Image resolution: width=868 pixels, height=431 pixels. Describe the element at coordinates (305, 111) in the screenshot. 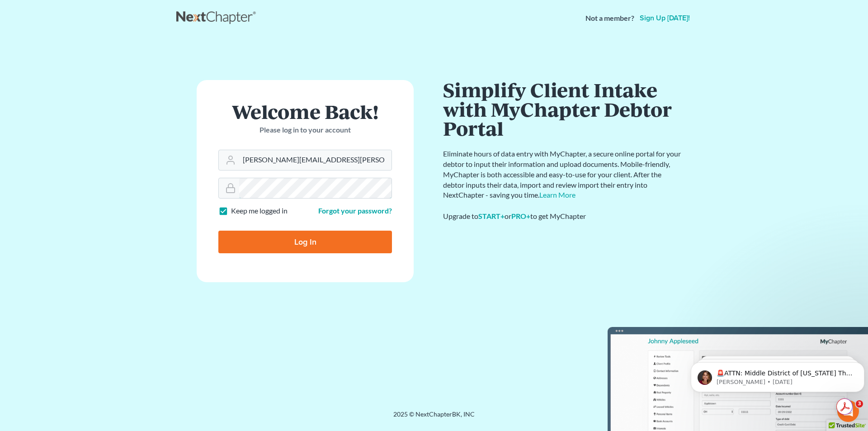

I see `h1: Welcome Back!` at that location.